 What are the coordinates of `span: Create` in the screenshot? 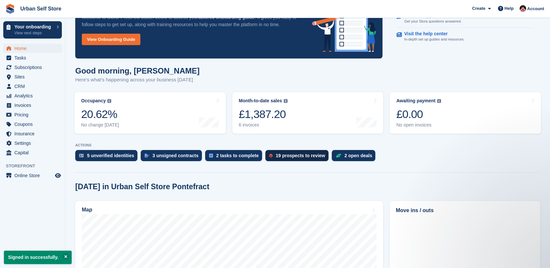 It's located at (478, 9).